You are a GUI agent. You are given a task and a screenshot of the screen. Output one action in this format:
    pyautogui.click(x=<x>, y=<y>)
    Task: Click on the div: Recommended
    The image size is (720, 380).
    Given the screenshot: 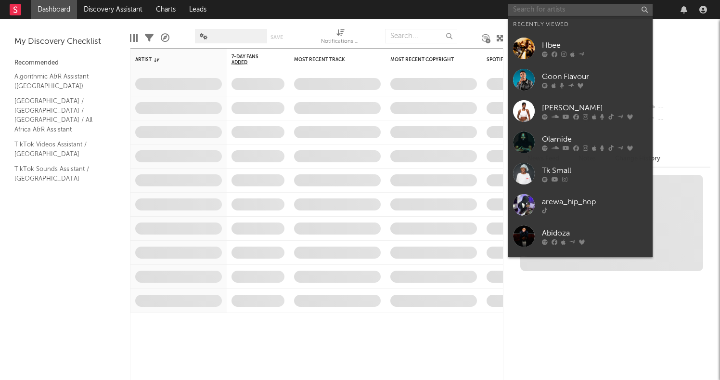 What is the action you would take?
    pyautogui.click(x=65, y=63)
    